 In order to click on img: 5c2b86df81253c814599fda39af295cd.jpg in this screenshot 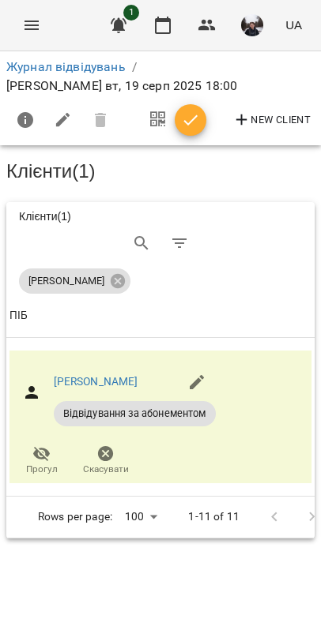, I will do `click(252, 25)`.